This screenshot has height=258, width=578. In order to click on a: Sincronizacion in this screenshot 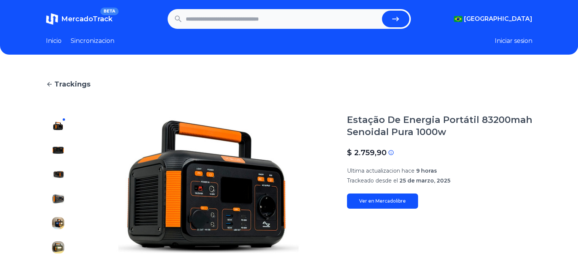, I will do `click(92, 41)`.